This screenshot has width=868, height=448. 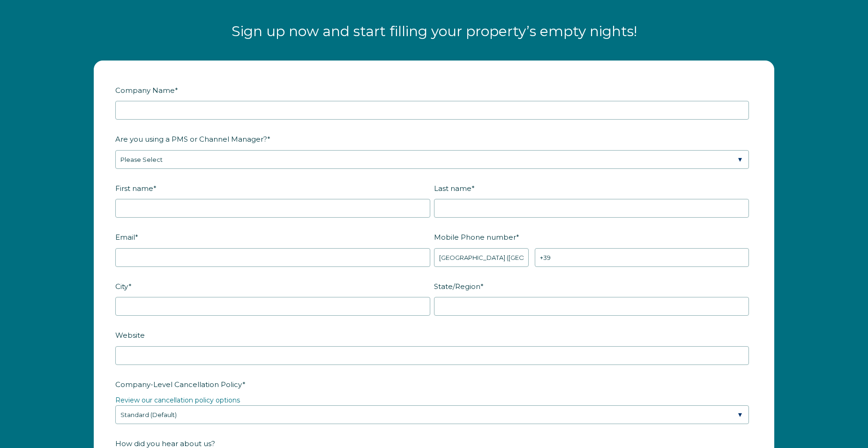 I want to click on span: Are you using a PMS or Channel Manager?, so click(x=191, y=139).